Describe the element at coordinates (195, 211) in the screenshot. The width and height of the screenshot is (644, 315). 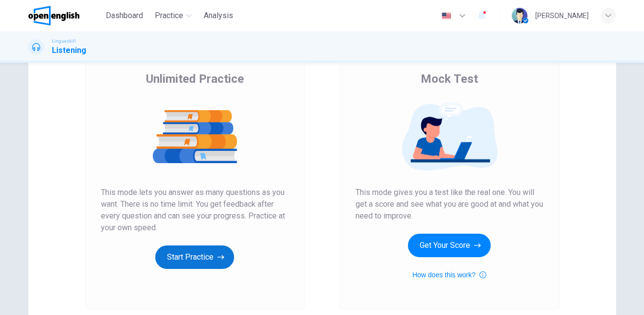
I see `span: This mode lets you answer as many questions as you want. There is no time limit. You get feedback...` at that location.